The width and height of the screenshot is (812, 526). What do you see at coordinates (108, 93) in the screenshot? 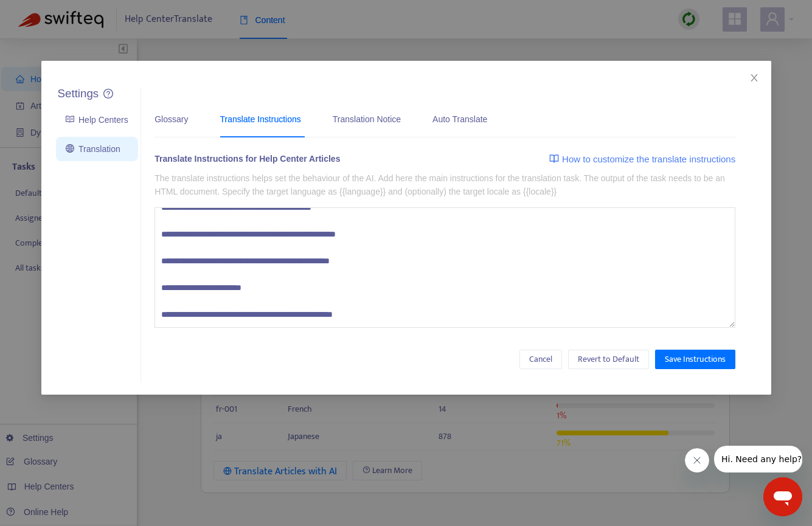
I see `a: question-circle` at bounding box center [108, 93].